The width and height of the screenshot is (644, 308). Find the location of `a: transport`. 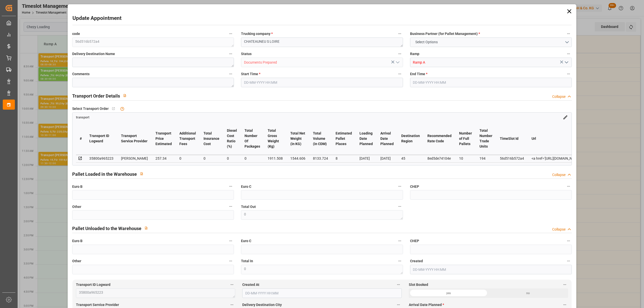

a: transport is located at coordinates (83, 117).